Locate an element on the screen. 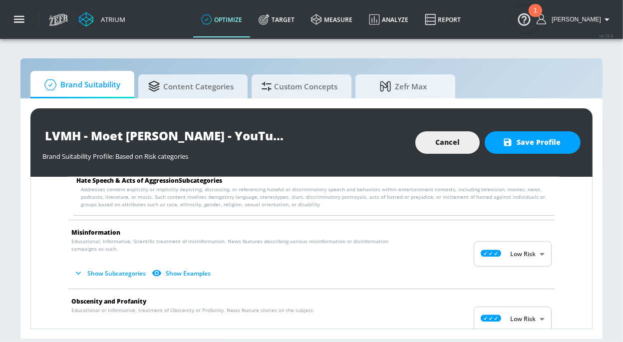  span: Educational or Informative, treatment of Obscenity or Profanity. News feature stories on the subj... is located at coordinates (193, 310).